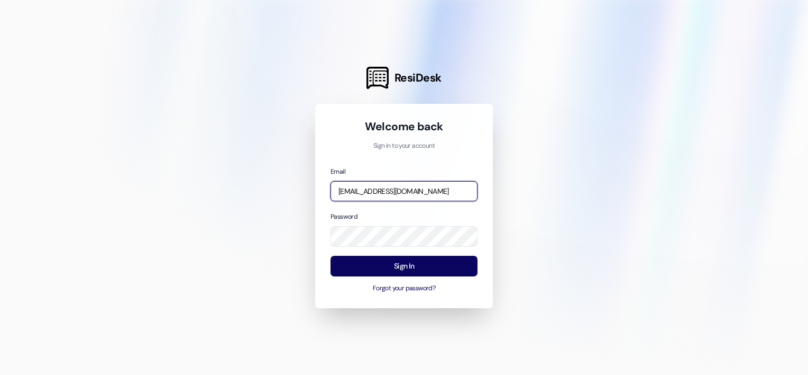 The height and width of the screenshot is (375, 808). I want to click on input: name@example.com, so click(404, 191).